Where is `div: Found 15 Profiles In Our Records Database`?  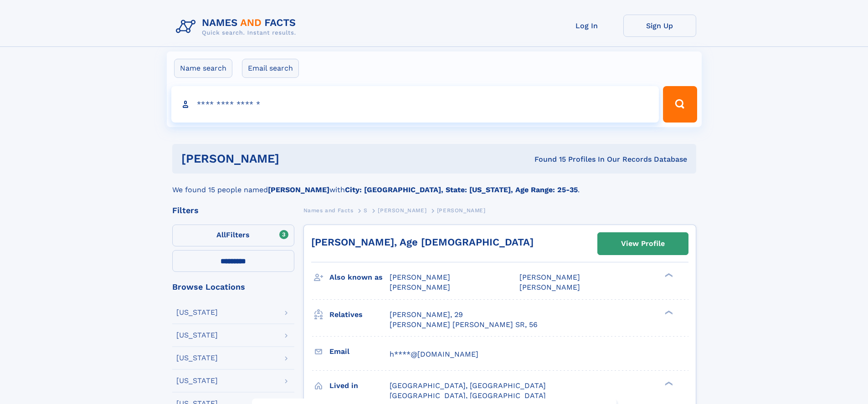
div: Found 15 Profiles In Our Records Database is located at coordinates (546, 160).